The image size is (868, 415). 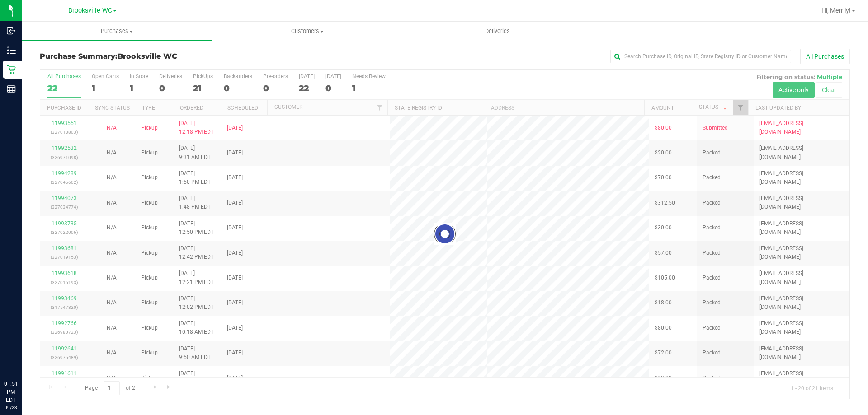 I want to click on p: 01:51 PM EDT, so click(x=11, y=392).